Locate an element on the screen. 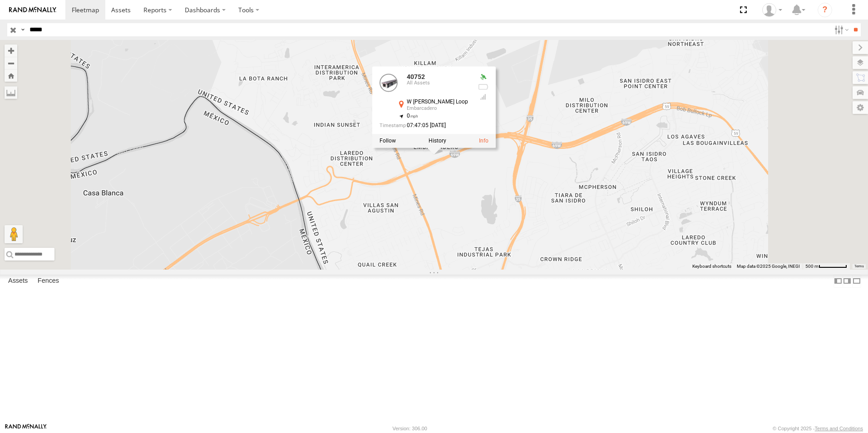  label: Fences is located at coordinates (48, 281).